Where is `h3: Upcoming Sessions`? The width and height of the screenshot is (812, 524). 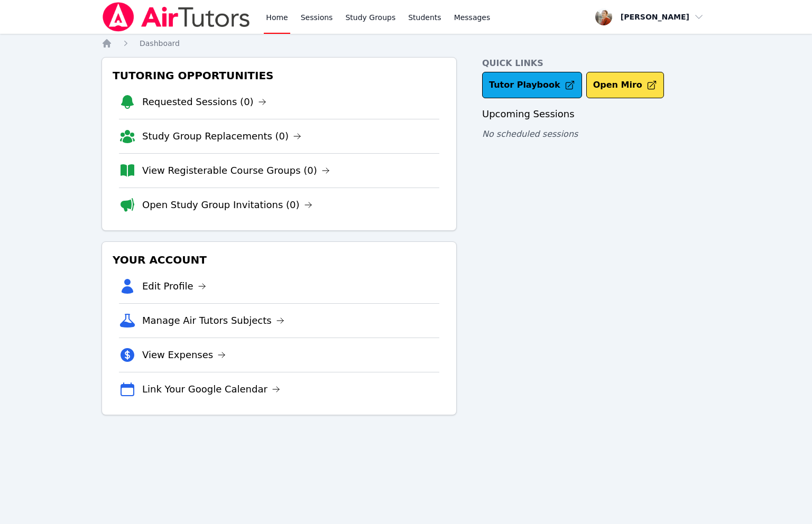 h3: Upcoming Sessions is located at coordinates (596, 114).